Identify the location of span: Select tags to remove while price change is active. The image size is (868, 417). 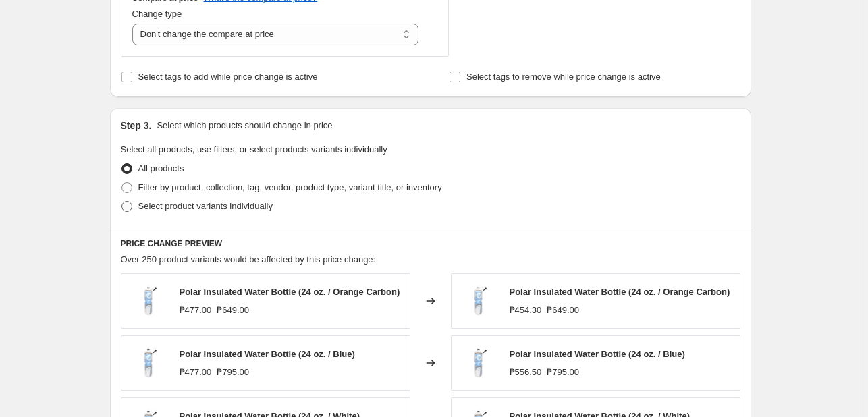
(564, 77).